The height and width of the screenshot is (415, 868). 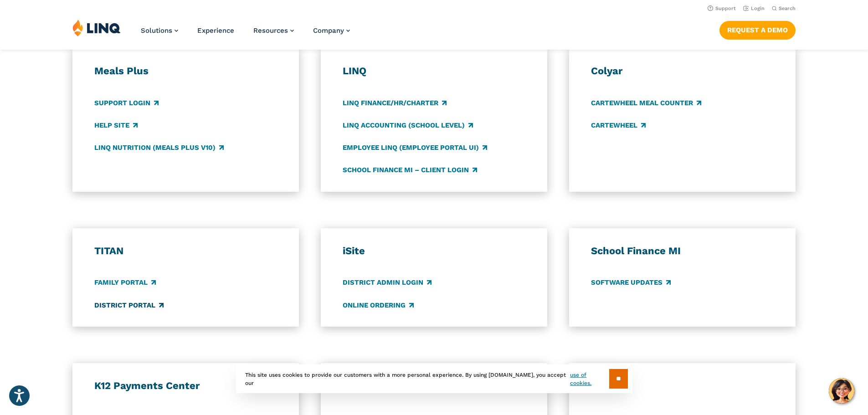 What do you see at coordinates (159, 148) in the screenshot?
I see `a: LINQ Nutrition (Meals Plus v10)` at bounding box center [159, 148].